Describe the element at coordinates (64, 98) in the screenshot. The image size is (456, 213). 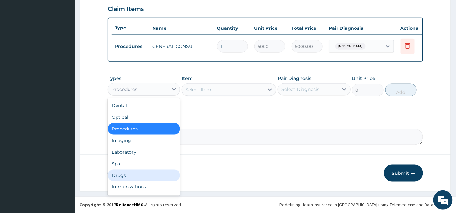
I see `span: We're online!` at that location.